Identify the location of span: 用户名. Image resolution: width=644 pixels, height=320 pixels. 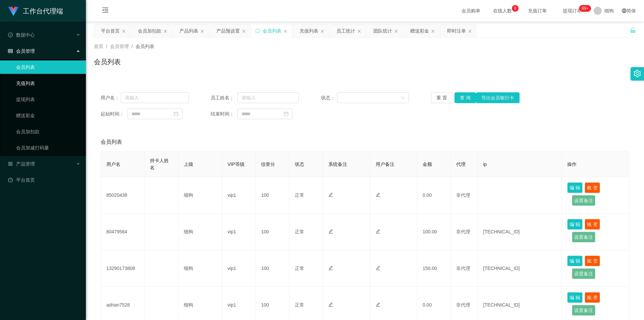
(113, 164).